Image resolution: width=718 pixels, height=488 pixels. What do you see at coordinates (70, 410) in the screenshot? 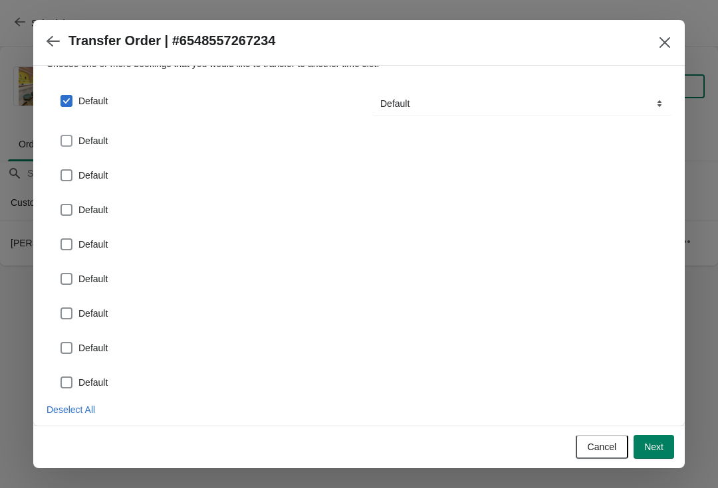
I see `button: Deselect All` at bounding box center [70, 410].